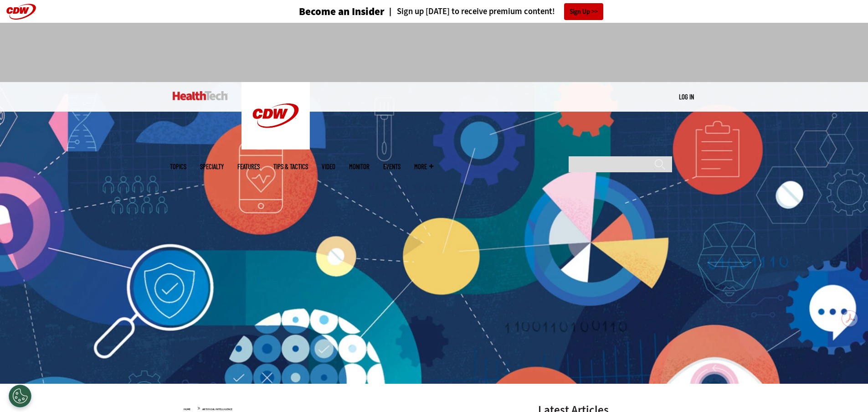  What do you see at coordinates (583, 11) in the screenshot?
I see `a: Sign Up` at bounding box center [583, 11].